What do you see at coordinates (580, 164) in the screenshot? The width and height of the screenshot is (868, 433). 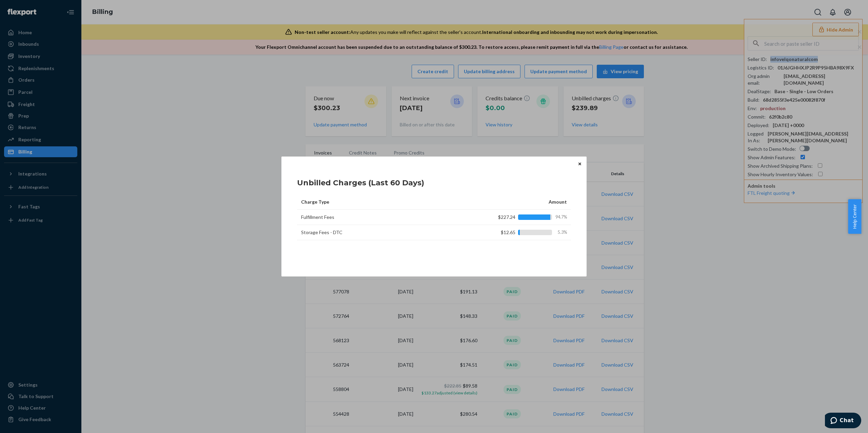 I see `button: Close` at bounding box center [580, 164].